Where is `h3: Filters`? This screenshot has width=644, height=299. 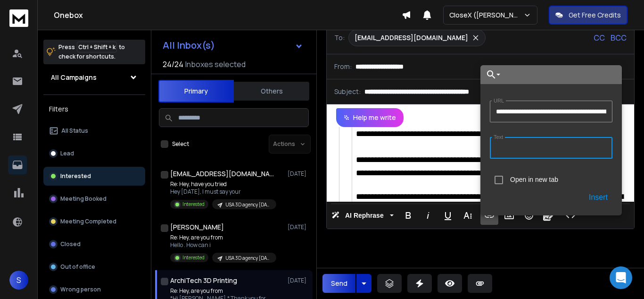
h3: Filters is located at coordinates (94, 109).